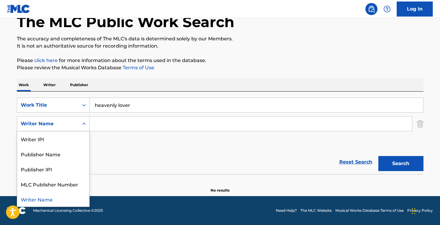  What do you see at coordinates (138, 67) in the screenshot?
I see `a: Terms of Use` at bounding box center [138, 67].